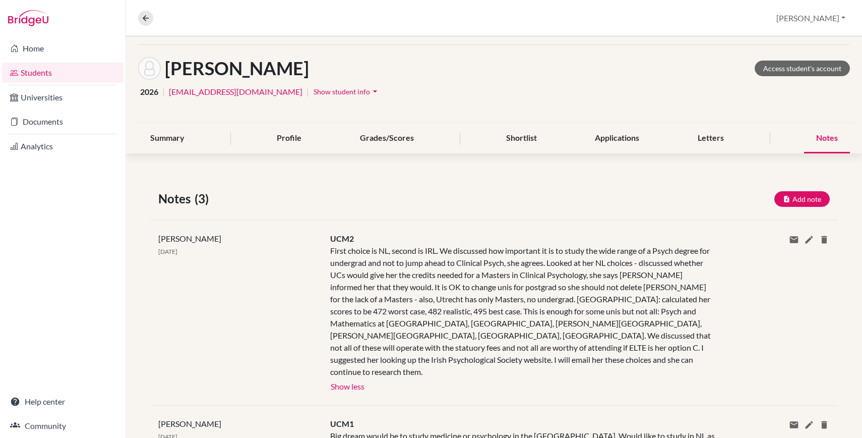 The image size is (862, 438). I want to click on div: Summary, so click(167, 138).